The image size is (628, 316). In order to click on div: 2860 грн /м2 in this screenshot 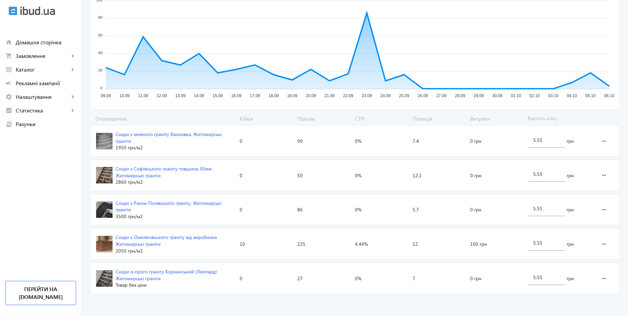, I will do `click(175, 182)`.